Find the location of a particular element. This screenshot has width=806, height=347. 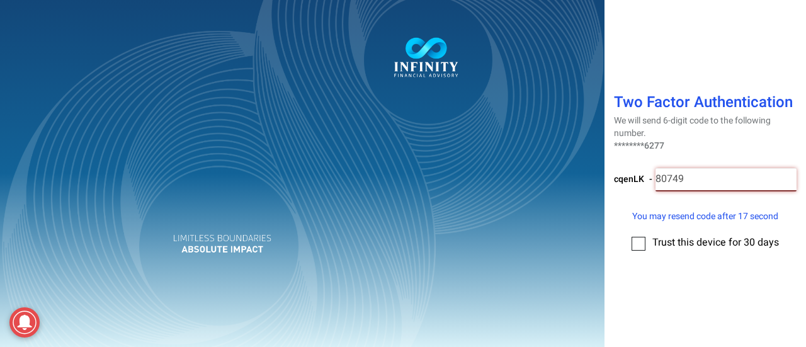

h1: Two Factor Authentication is located at coordinates (705, 104).